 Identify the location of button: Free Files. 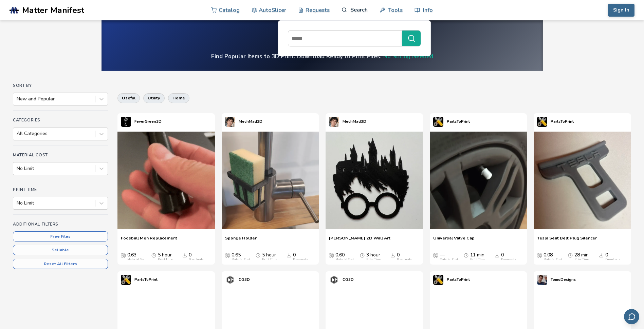
(60, 236).